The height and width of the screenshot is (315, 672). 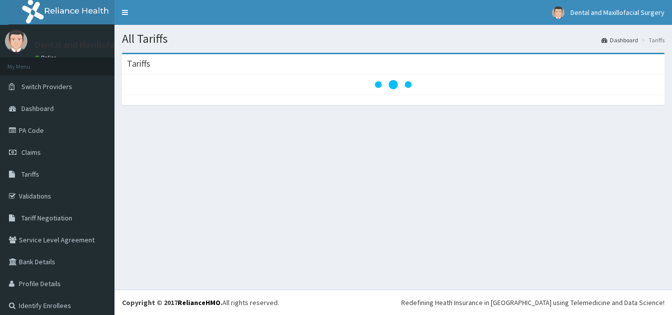 What do you see at coordinates (393, 85) in the screenshot?
I see `svg: audio-loading` at bounding box center [393, 85].